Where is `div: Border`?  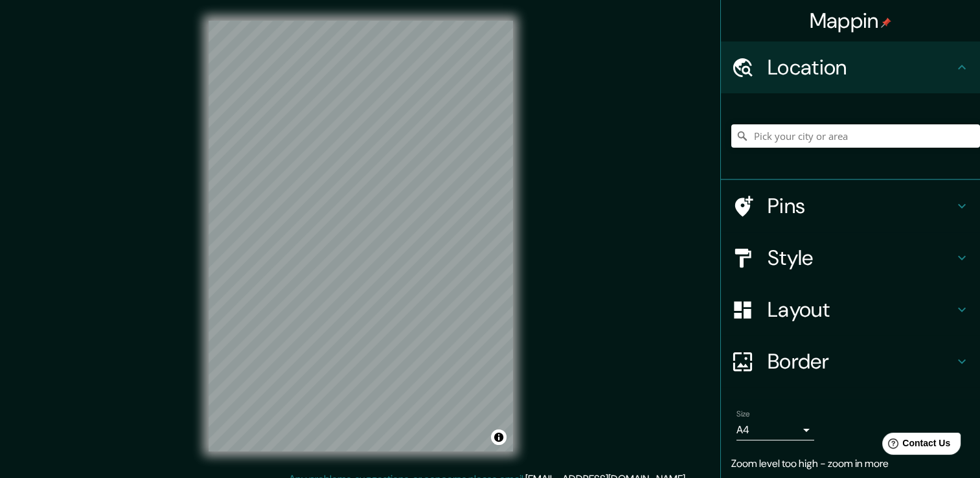 div: Border is located at coordinates (850, 361).